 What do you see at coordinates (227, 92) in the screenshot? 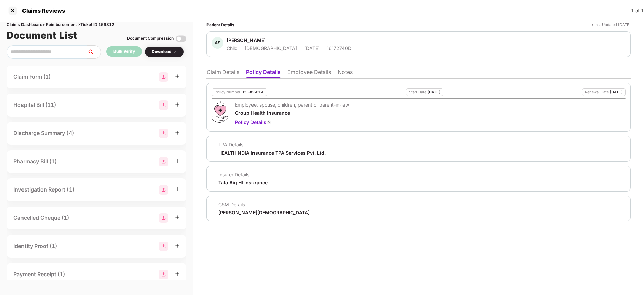
I see `div: Policy Number` at bounding box center [227, 92].